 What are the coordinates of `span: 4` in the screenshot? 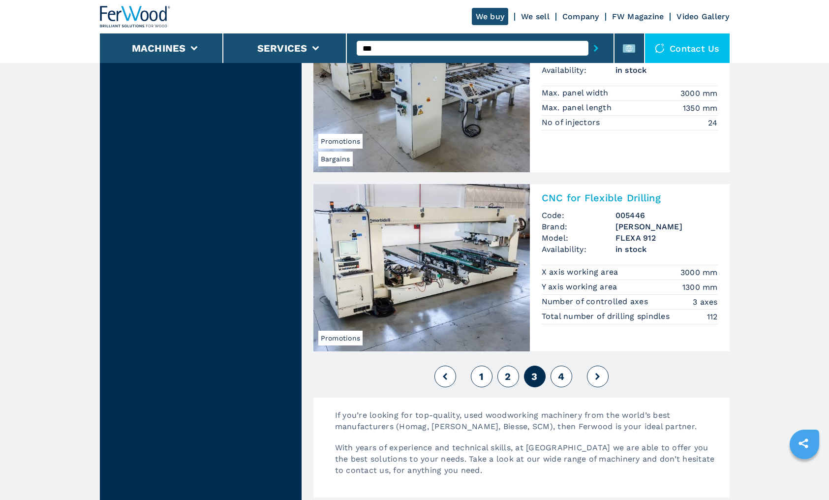 It's located at (561, 376).